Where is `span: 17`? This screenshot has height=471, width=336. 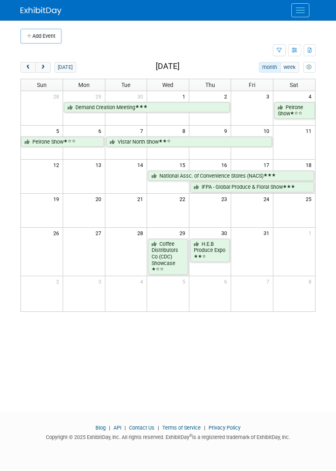
span: 17 is located at coordinates (268, 164).